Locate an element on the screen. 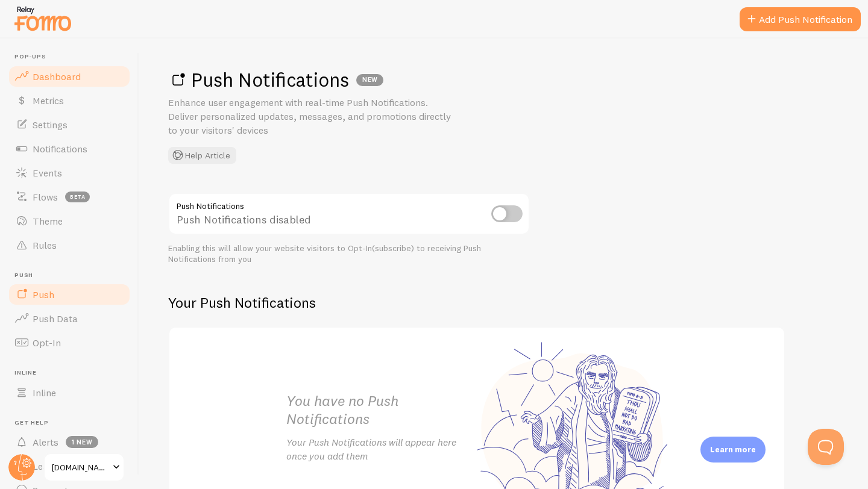 The height and width of the screenshot is (489, 868). a: Dashboard is located at coordinates (69, 77).